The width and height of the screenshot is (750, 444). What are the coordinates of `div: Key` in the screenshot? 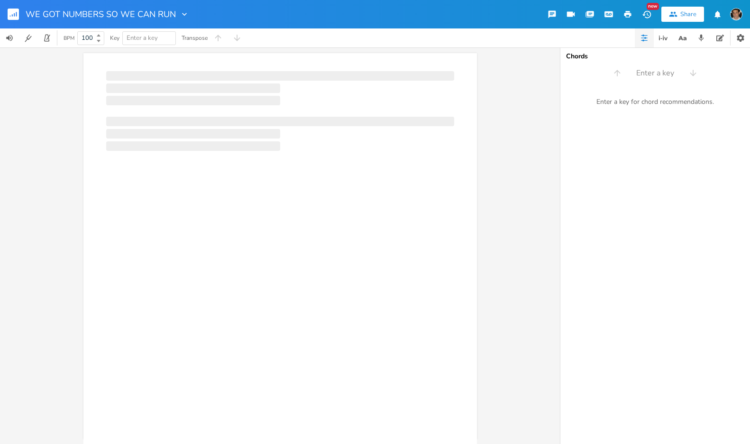 It's located at (115, 38).